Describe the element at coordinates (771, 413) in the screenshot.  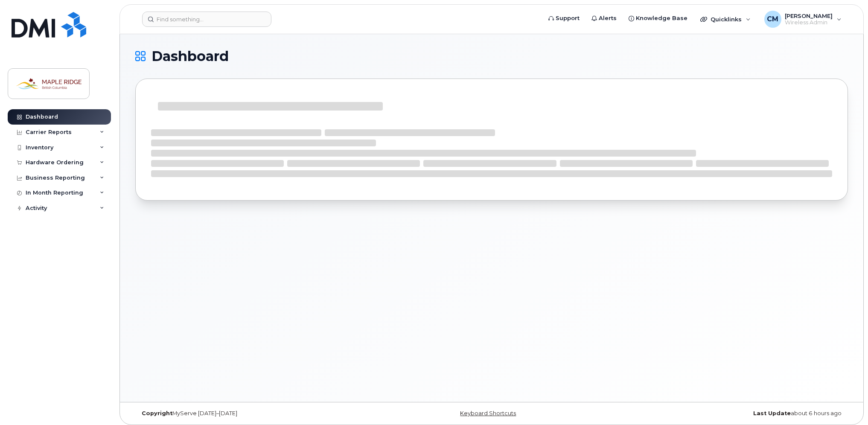
I see `strong: Last Update` at that location.